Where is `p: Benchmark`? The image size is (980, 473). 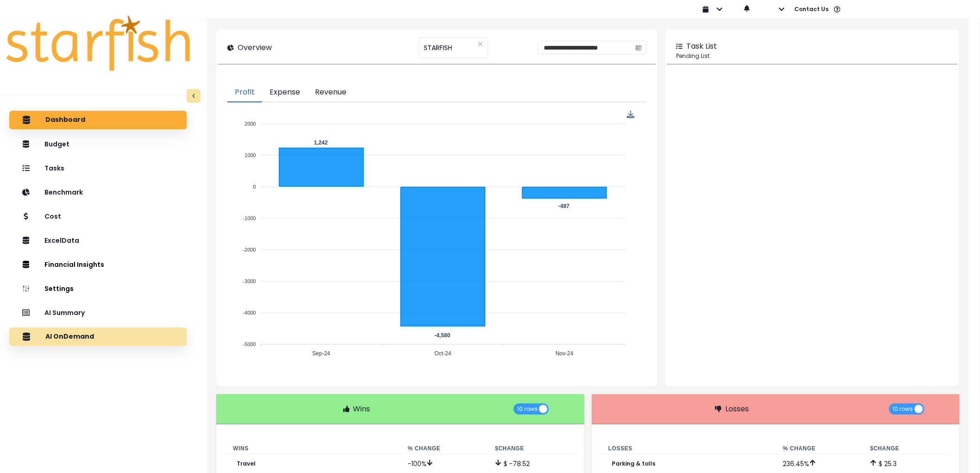
p: Benchmark is located at coordinates (63, 192).